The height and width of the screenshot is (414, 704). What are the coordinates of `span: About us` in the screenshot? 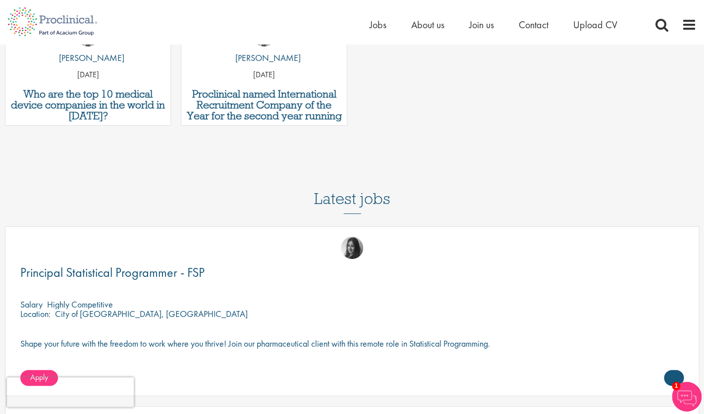 It's located at (428, 25).